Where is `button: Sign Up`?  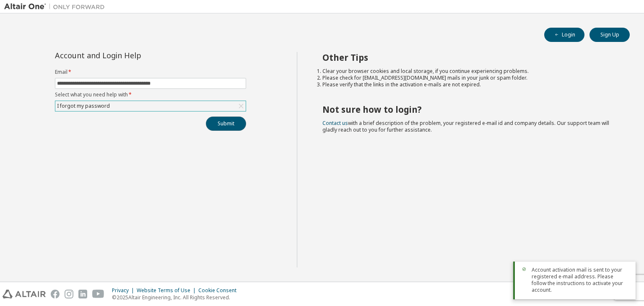 button: Sign Up is located at coordinates (610, 35).